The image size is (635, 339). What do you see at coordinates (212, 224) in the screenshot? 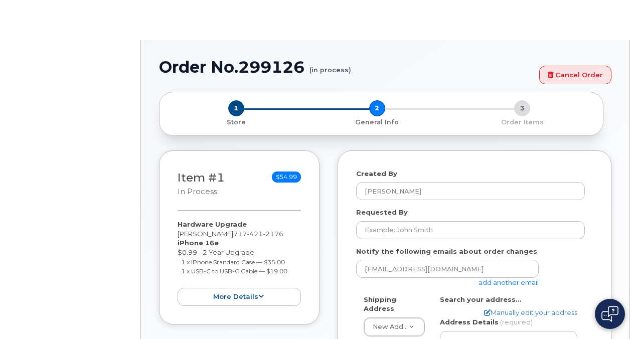
I see `strong: Hardware Upgrade` at bounding box center [212, 224].